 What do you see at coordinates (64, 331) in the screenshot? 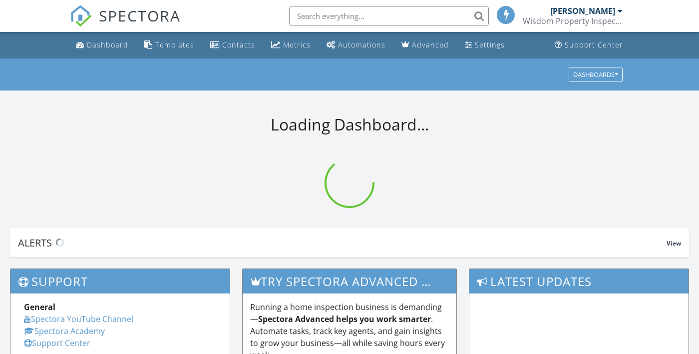
I see `a: Spectora Academy` at bounding box center [64, 331].